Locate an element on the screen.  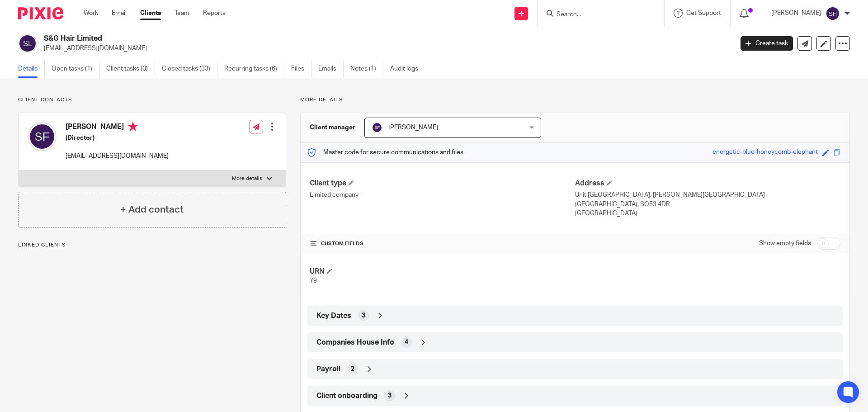
a: Email is located at coordinates (119, 13).